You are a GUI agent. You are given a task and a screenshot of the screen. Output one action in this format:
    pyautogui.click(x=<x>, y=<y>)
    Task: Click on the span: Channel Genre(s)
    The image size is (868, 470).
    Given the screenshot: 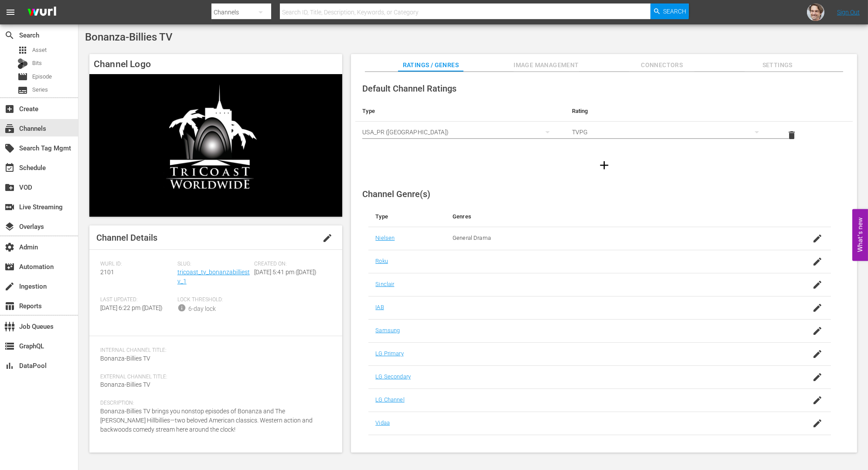 What is the action you would take?
    pyautogui.click(x=396, y=194)
    